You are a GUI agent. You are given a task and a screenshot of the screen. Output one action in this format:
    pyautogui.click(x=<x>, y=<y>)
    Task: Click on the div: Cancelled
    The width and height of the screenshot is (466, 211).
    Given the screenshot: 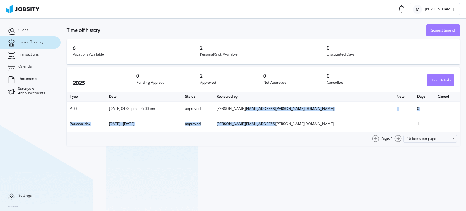 What is the action you would take?
    pyautogui.click(x=358, y=83)
    